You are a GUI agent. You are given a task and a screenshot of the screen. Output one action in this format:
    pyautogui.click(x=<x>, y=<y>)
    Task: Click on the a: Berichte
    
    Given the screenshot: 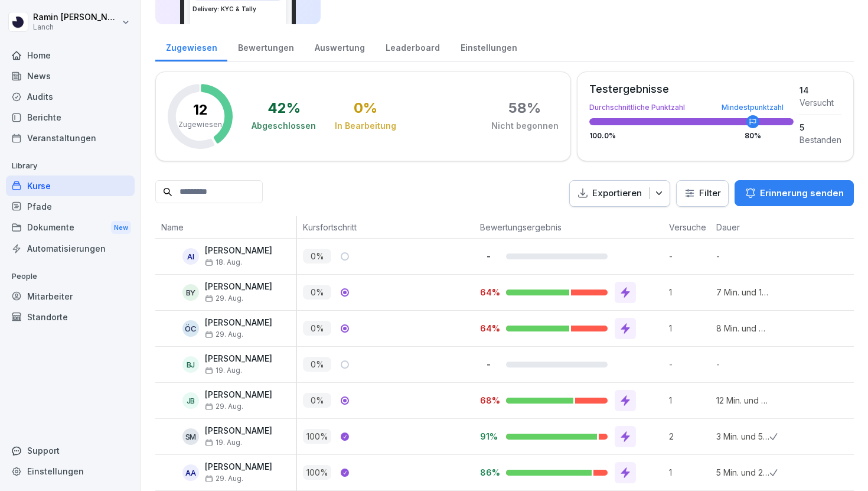 What is the action you would take?
    pyautogui.click(x=70, y=117)
    